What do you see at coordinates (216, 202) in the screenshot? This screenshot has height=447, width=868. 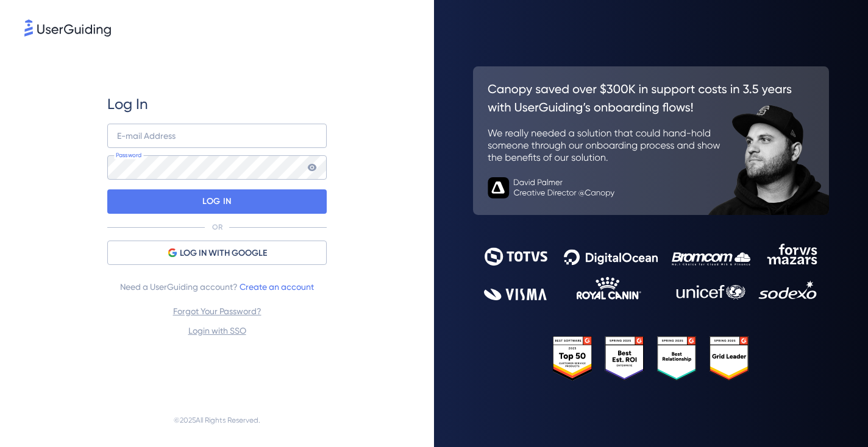 I see `p: LOG IN` at bounding box center [216, 202].